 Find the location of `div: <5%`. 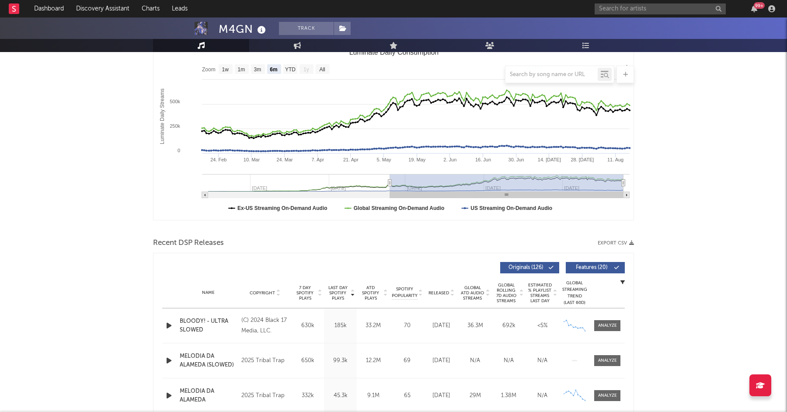

div: <5% is located at coordinates (542, 326).